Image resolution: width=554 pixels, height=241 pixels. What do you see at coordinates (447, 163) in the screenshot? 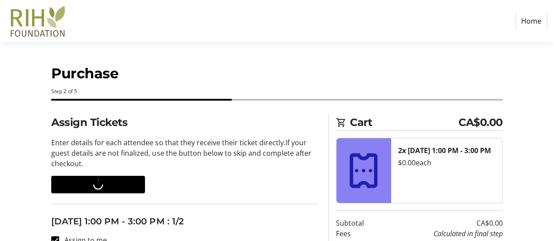
I see `div: $0.00 each` at bounding box center [447, 163].